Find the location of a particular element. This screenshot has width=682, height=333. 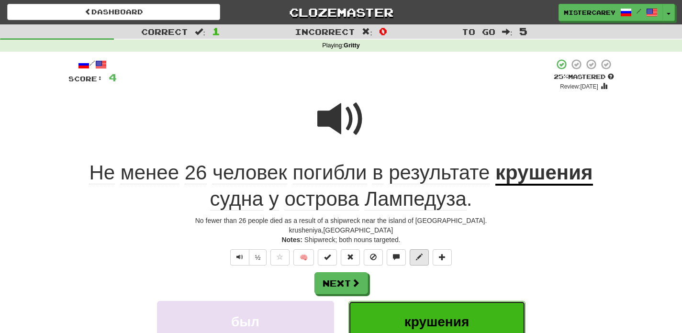

span: острова is located at coordinates (322, 199).